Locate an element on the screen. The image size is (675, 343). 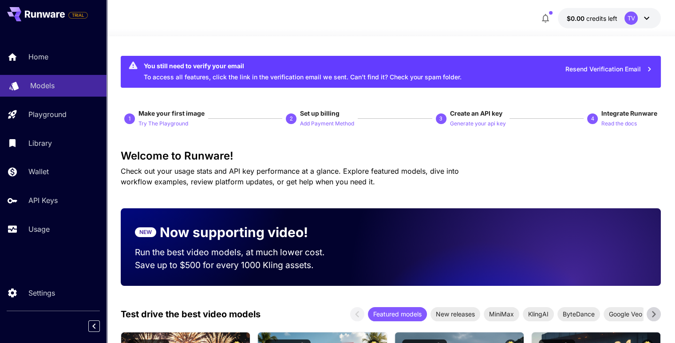
button: Resend Verification Email is located at coordinates (609, 69).